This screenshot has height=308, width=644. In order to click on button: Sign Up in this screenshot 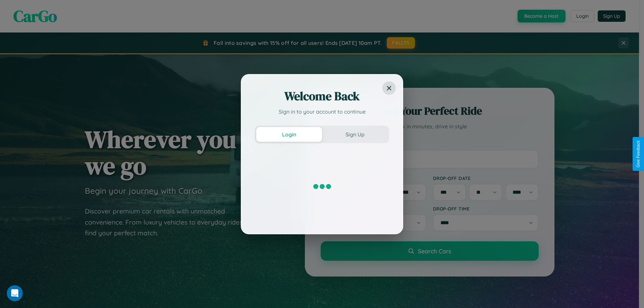, I will do `click(355, 134)`.